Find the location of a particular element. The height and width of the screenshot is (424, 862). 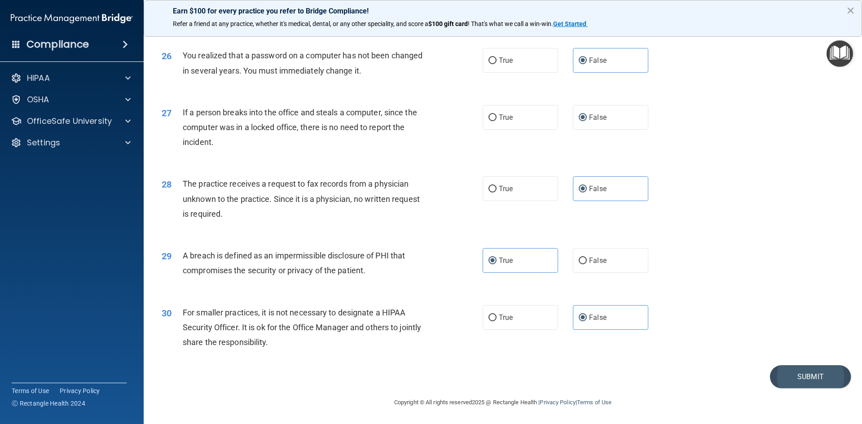

img: PMB logo is located at coordinates (72, 18).